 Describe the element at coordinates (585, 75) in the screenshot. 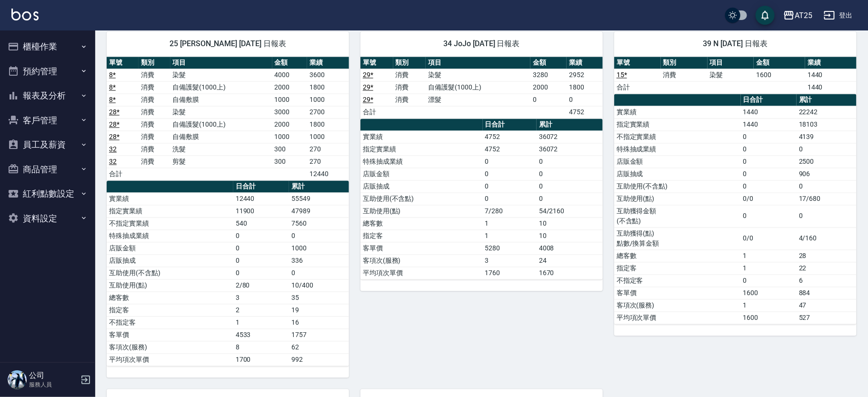

I see `td: 2952` at that location.